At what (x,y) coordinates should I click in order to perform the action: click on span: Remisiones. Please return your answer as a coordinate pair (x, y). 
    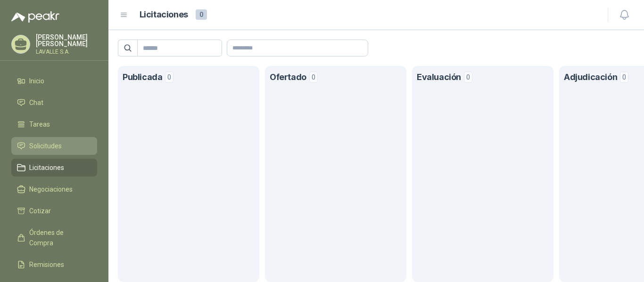
    Looking at the image, I should click on (47, 265).